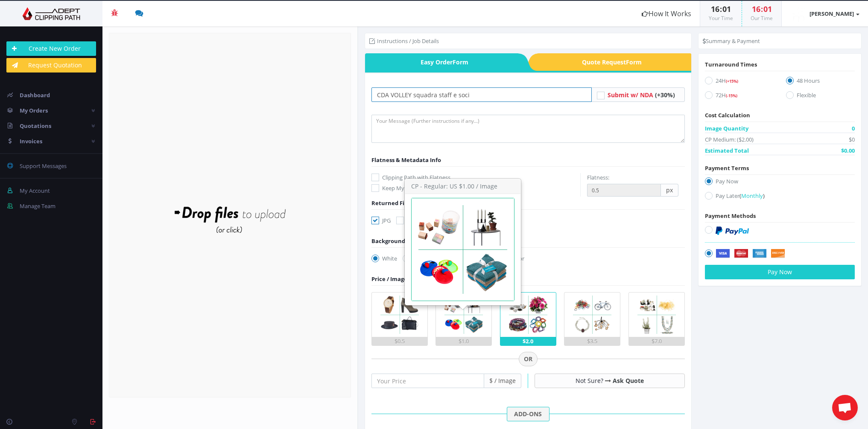 The height and width of the screenshot is (429, 868). What do you see at coordinates (528, 359) in the screenshot?
I see `span: OR` at bounding box center [528, 359].